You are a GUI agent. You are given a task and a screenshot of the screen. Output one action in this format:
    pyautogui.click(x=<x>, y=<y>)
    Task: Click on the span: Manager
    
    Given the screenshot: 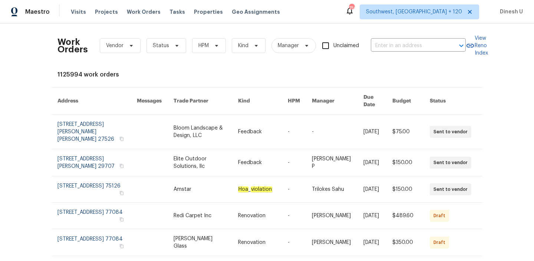 What is the action you would take?
    pyautogui.click(x=288, y=46)
    